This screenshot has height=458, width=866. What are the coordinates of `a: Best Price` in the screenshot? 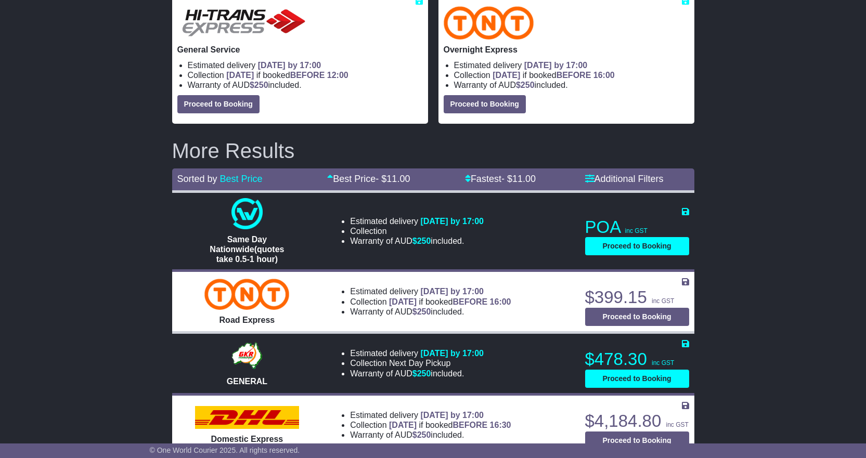 It's located at (241, 179).